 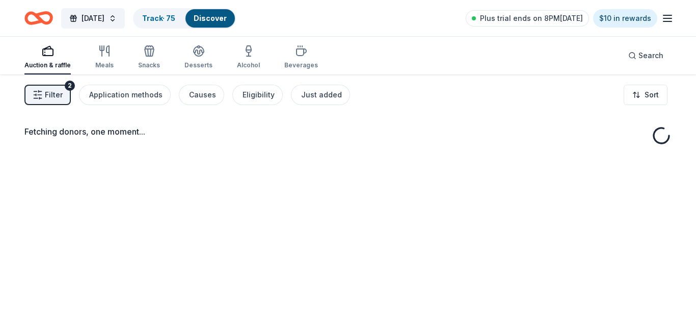 What do you see at coordinates (149, 58) in the screenshot?
I see `button: Snacks` at bounding box center [149, 58].